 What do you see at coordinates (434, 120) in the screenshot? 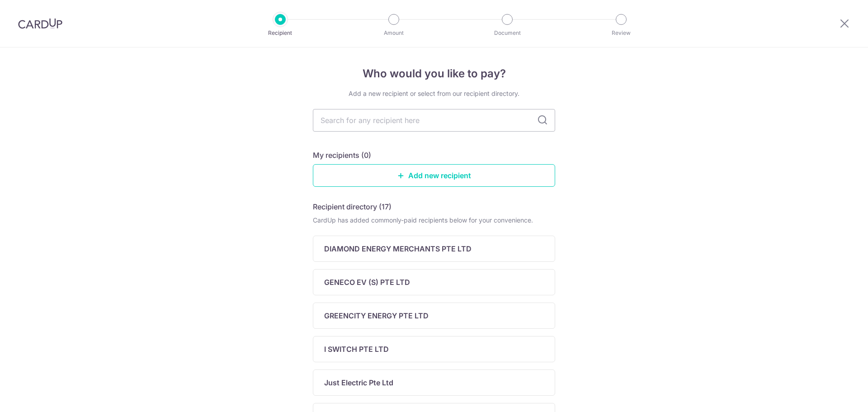
I see `input: Search for any recipient here` at bounding box center [434, 120].